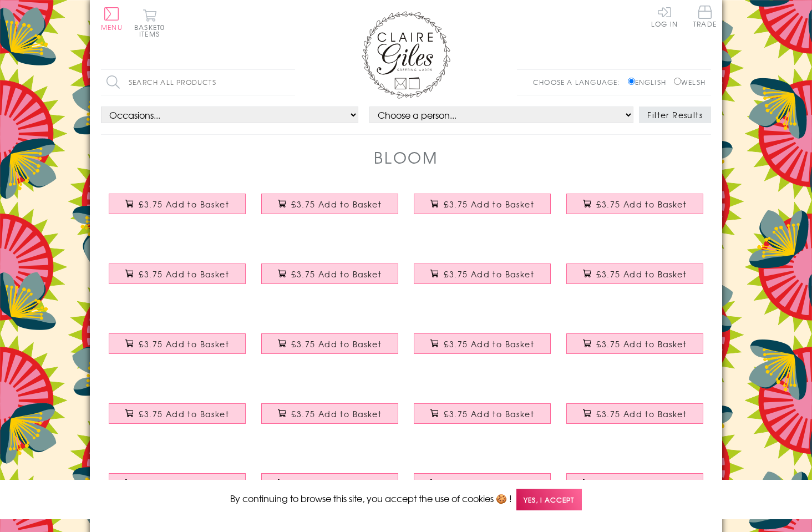 The width and height of the screenshot is (812, 532). Describe the element at coordinates (198, 82) in the screenshot. I see `input: Search all products` at that location.